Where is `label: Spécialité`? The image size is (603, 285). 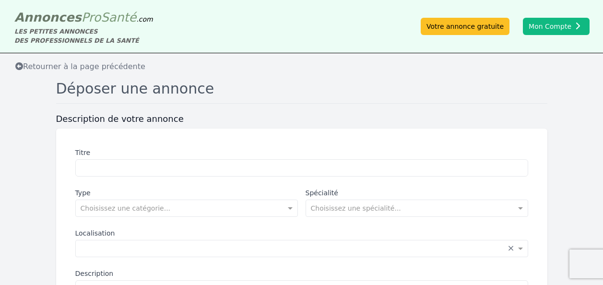 label: Spécialité is located at coordinates (417, 193).